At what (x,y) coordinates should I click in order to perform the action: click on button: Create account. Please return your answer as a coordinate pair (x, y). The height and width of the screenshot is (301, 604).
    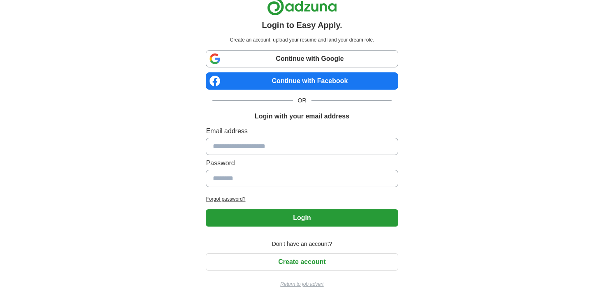
    Looking at the image, I should click on (302, 262).